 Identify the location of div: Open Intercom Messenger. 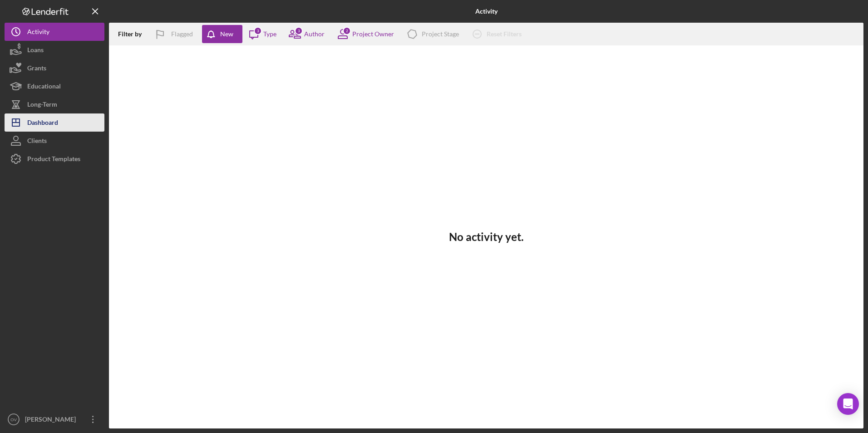
(848, 404).